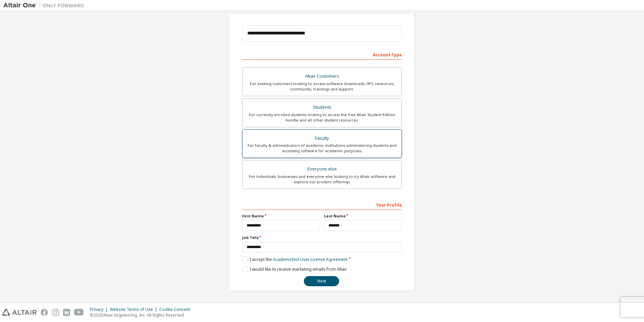 The height and width of the screenshot is (322, 644). I want to click on img: instagram.svg, so click(55, 312).